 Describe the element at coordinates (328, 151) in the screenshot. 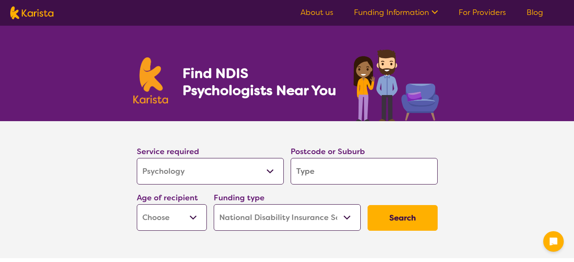

I see `label: Postcode or Suburb` at that location.